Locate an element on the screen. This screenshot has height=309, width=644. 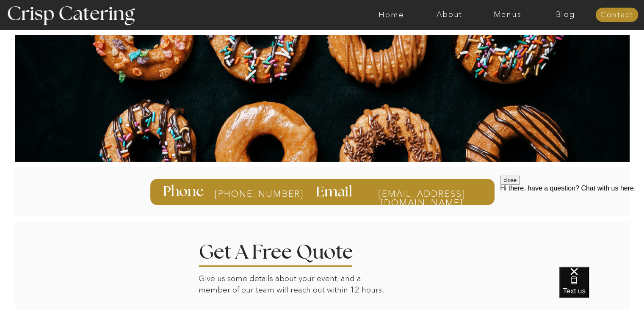
span: Text us is located at coordinates (15, 24).